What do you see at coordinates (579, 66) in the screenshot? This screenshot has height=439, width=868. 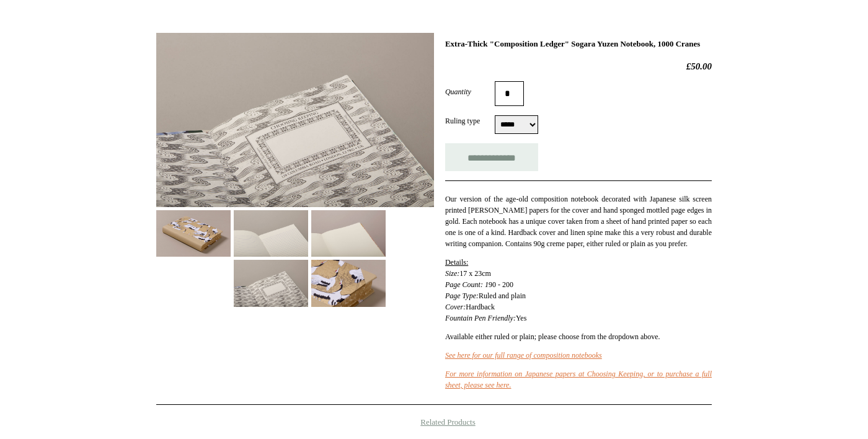 I see `h2: £50.00` at bounding box center [579, 66].